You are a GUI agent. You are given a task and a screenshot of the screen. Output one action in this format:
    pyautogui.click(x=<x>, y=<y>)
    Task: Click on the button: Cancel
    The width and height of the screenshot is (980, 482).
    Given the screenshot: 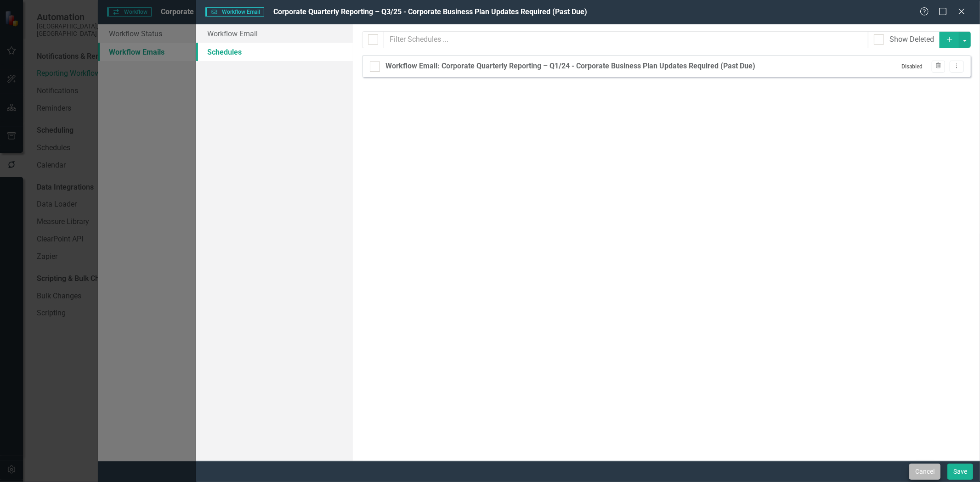 What is the action you would take?
    pyautogui.click(x=925, y=472)
    